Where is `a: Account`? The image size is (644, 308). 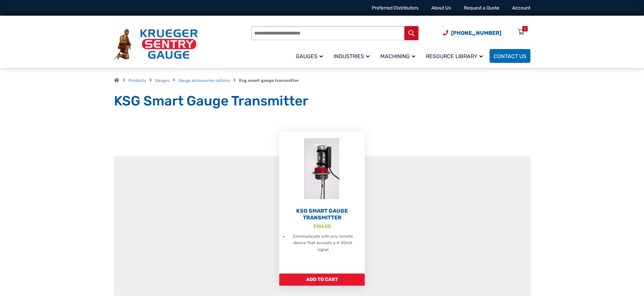
a: Account is located at coordinates (521, 8).